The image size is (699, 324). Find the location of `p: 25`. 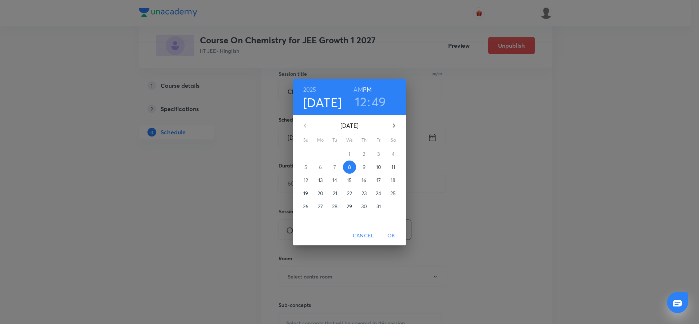

p: 25 is located at coordinates (393, 193).